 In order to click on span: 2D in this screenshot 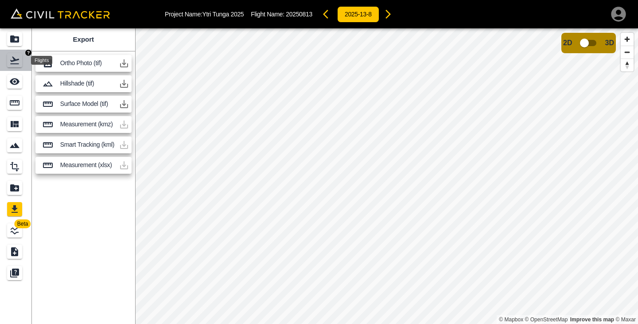, I will do `click(568, 43)`.